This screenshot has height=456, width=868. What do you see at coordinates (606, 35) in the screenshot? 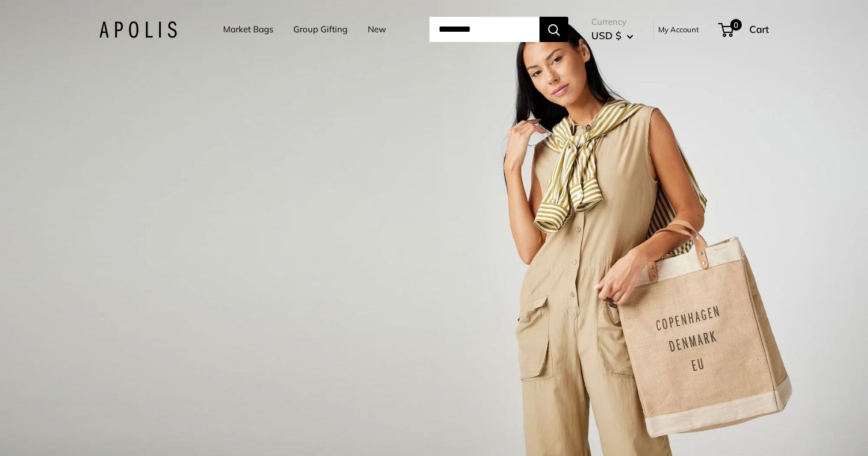
I see `span: USD $` at bounding box center [606, 35].